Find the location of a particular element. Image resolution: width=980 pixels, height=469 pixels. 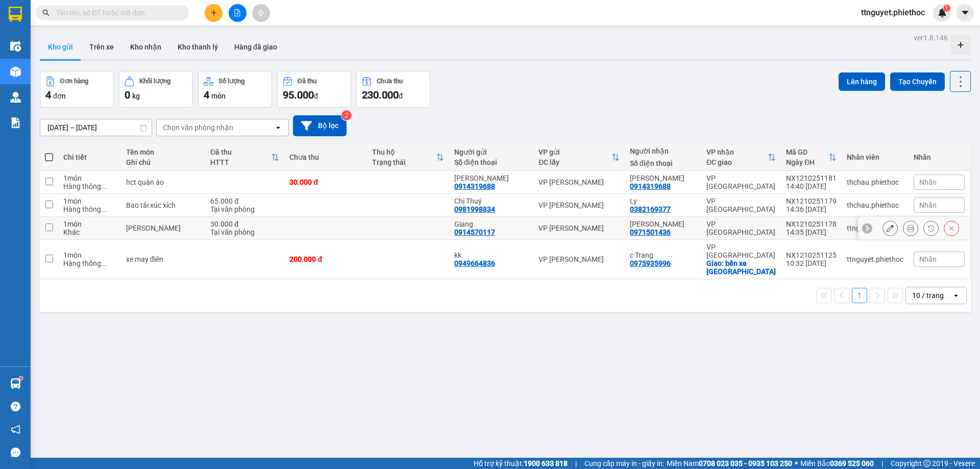

span: notification is located at coordinates (16, 430).